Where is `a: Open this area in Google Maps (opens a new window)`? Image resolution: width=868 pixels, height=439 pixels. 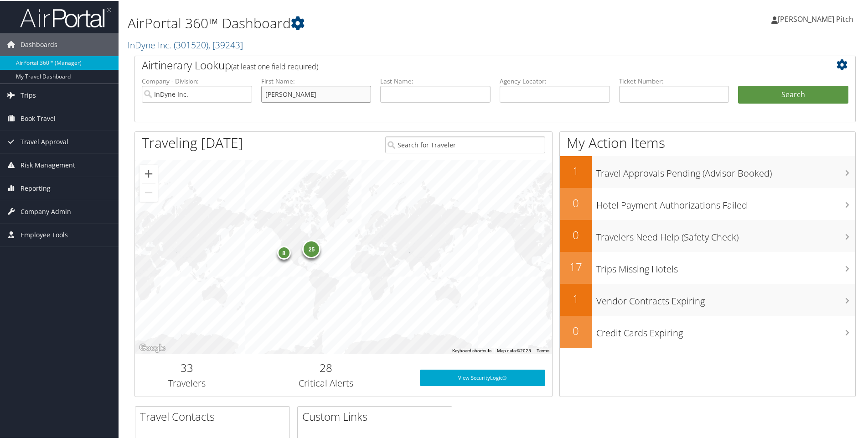
a: Open this area in Google Maps (opens a new window) is located at coordinates (152, 347).